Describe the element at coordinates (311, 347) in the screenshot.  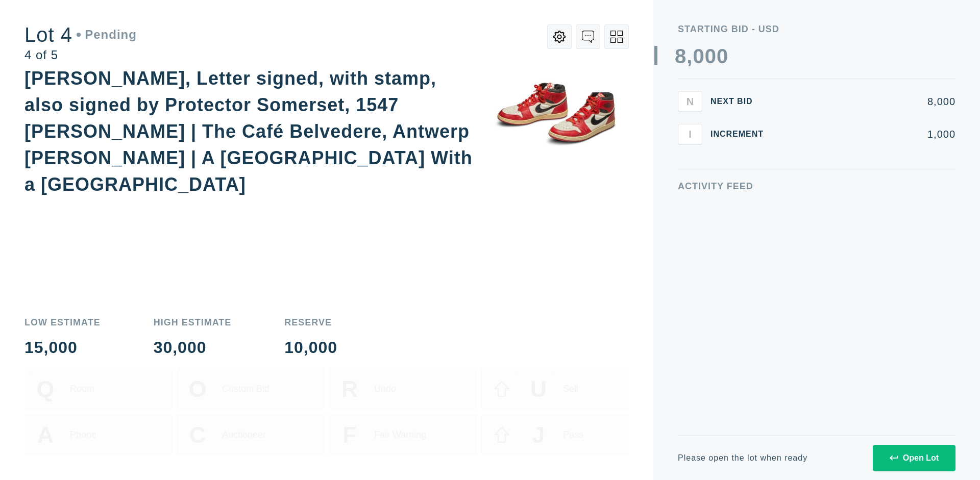
I see `div: 10,000` at that location.